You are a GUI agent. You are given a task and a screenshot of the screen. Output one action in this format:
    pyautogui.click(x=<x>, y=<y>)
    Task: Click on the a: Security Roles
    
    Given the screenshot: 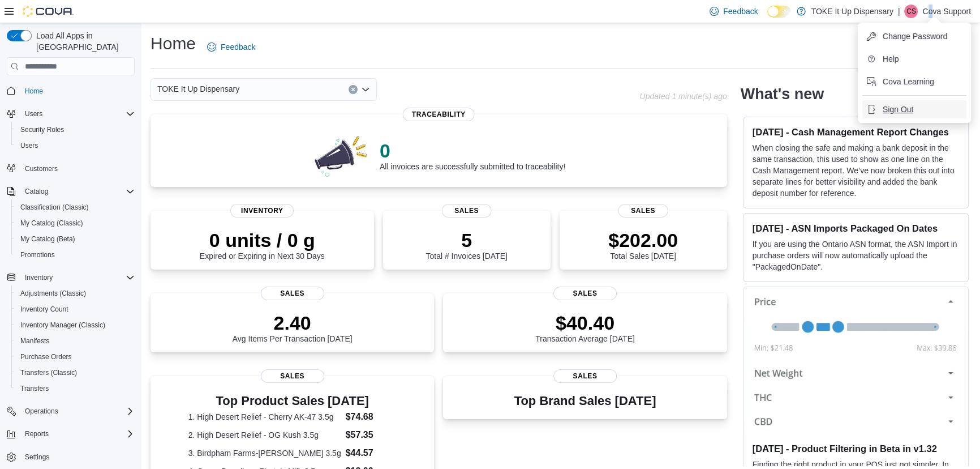 What is the action you would take?
    pyautogui.click(x=42, y=129)
    